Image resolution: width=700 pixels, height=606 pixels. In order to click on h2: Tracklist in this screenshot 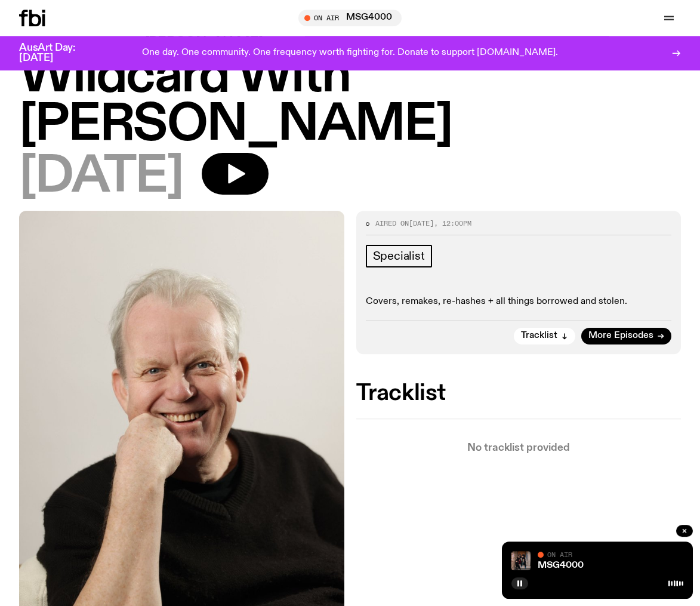, I will do `click(519, 394)`.